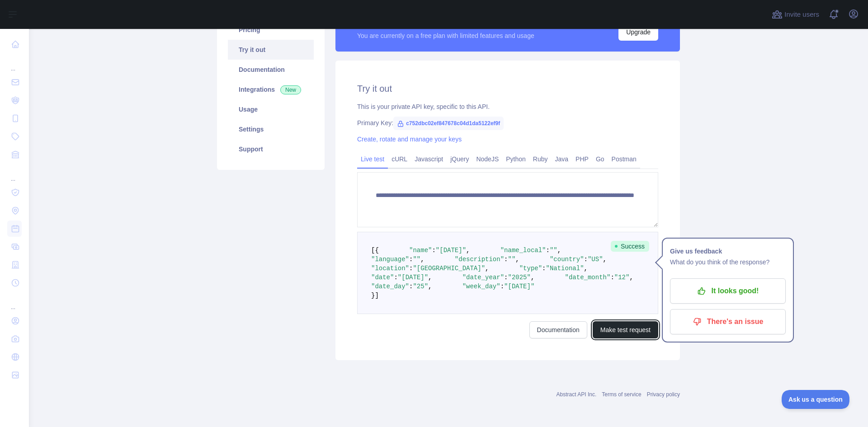  Describe the element at coordinates (421, 287) in the screenshot. I see `span: "25"` at that location.